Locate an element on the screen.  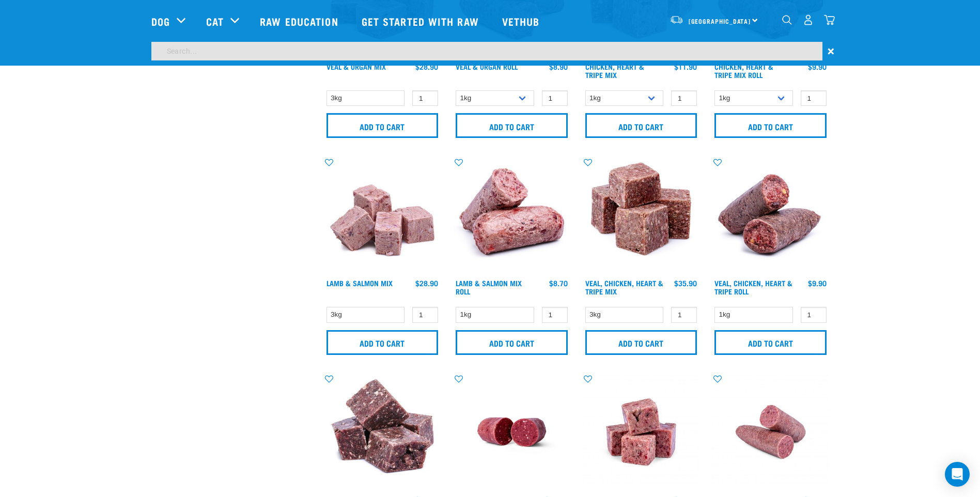
a: Veal, Chicken, Heart & Tripe Roll is located at coordinates (754, 287).